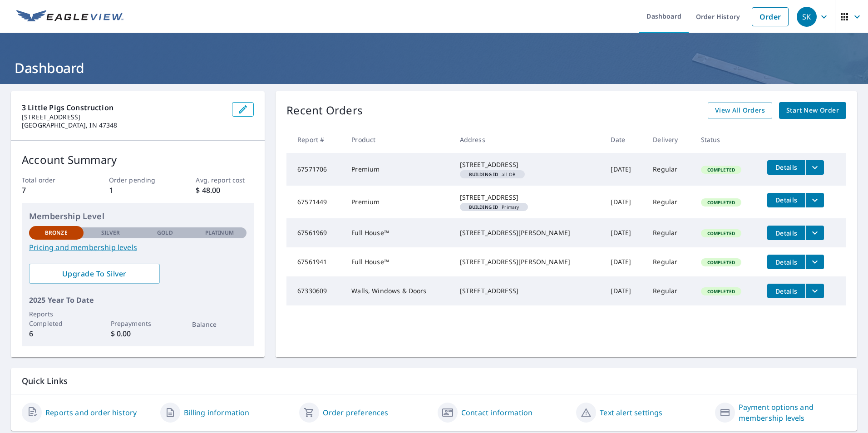 Image resolution: width=868 pixels, height=433 pixels. I want to click on a: Billing information, so click(216, 413).